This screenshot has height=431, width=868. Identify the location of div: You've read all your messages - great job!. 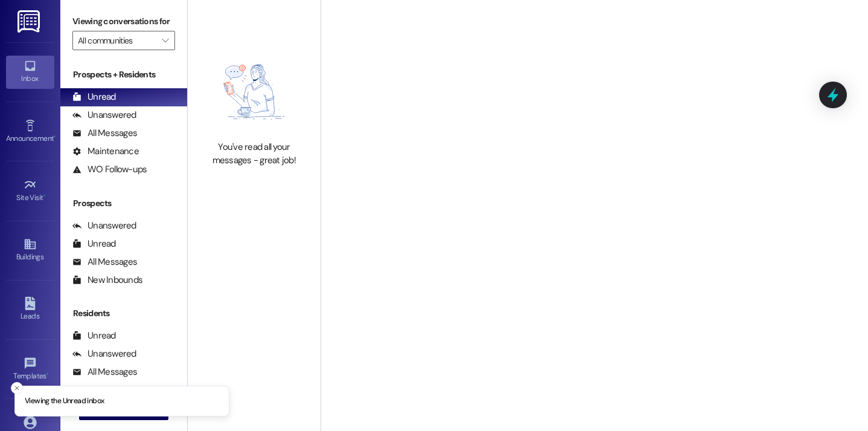
(254, 153).